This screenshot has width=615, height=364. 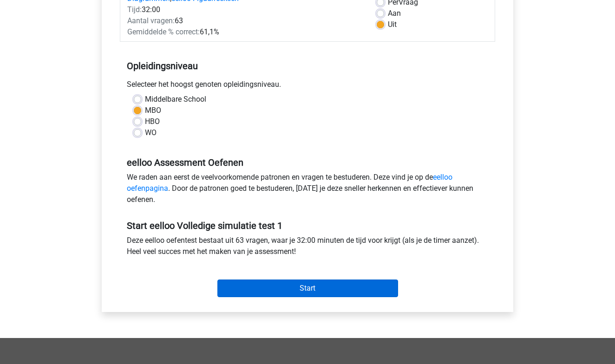 What do you see at coordinates (308, 288) in the screenshot?
I see `input: Start` at bounding box center [308, 288].